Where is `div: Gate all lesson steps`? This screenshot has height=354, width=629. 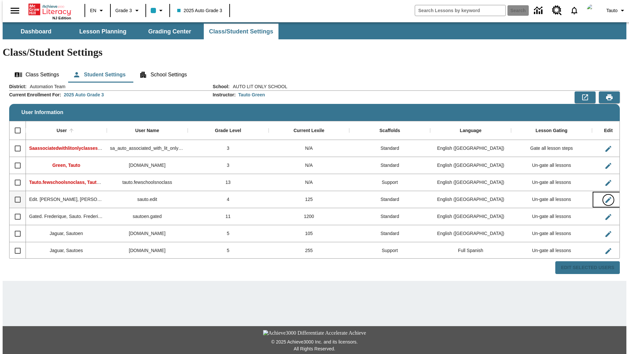 div: Gate all lesson steps is located at coordinates (552, 148).